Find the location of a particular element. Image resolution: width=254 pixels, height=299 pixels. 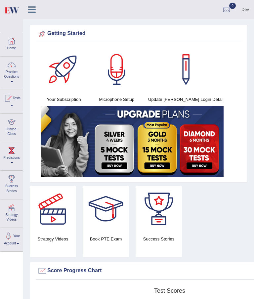

h4: Book PTE Exam is located at coordinates (106, 239).